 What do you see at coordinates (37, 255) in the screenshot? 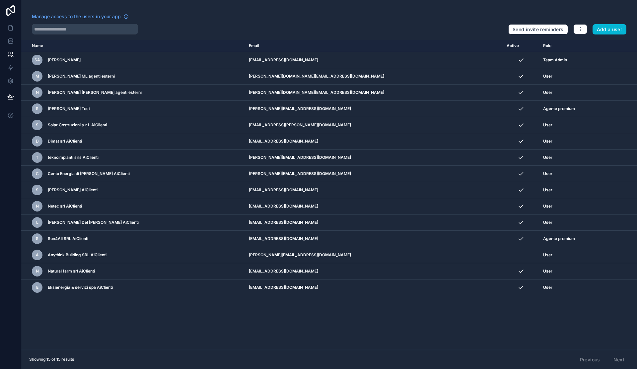
I see `span: A` at bounding box center [37, 255].